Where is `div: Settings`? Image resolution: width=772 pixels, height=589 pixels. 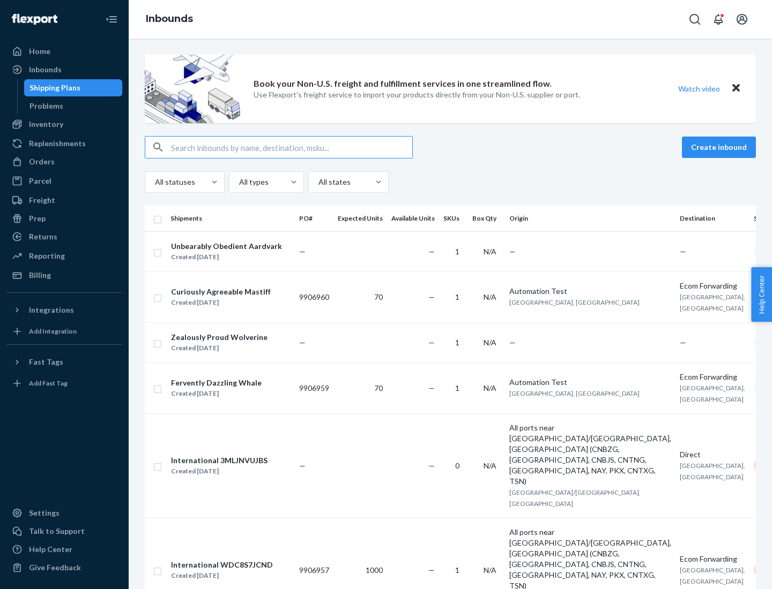
div: Settings is located at coordinates (44, 513).